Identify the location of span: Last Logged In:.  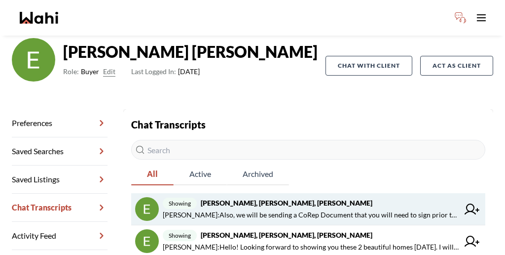
(153, 71).